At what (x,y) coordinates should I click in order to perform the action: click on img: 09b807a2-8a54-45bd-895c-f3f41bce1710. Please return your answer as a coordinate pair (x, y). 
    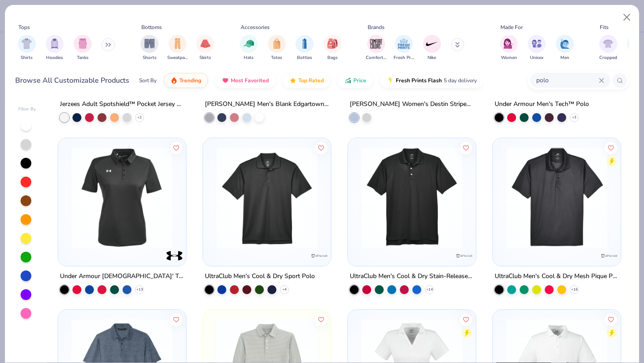
    Looking at the image, I should click on (267, 197).